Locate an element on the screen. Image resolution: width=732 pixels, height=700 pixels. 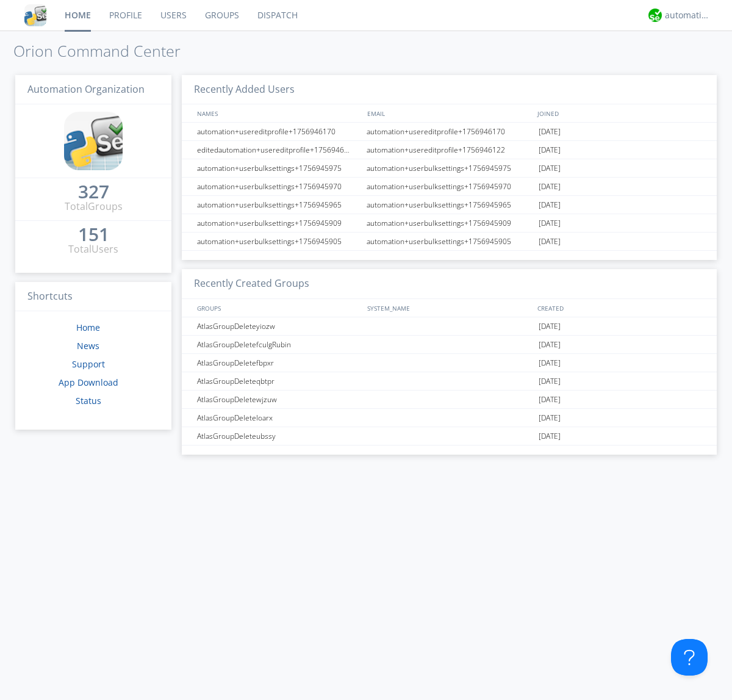
div: AtlasGroupDeleteyiozw is located at coordinates (278, 326).